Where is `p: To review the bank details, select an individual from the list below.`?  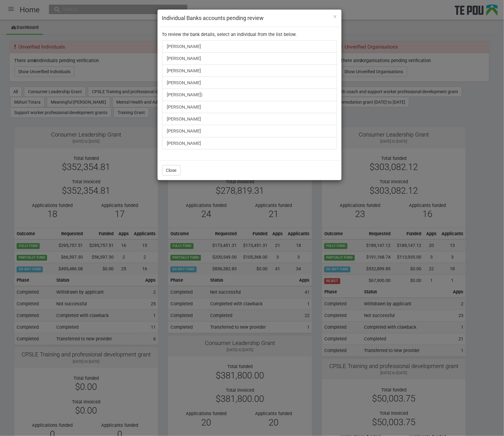 p: To review the bank details, select an individual from the list below. is located at coordinates (250, 35).